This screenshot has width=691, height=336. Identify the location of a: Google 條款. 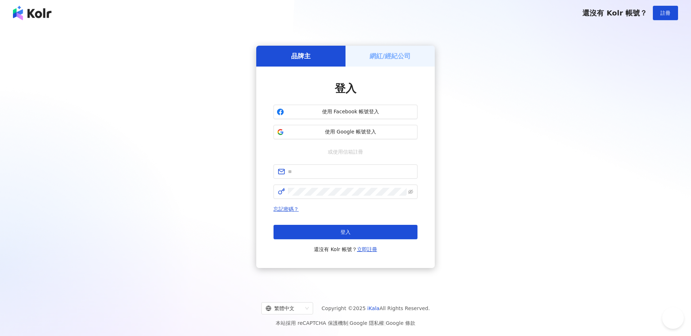
(401, 323).